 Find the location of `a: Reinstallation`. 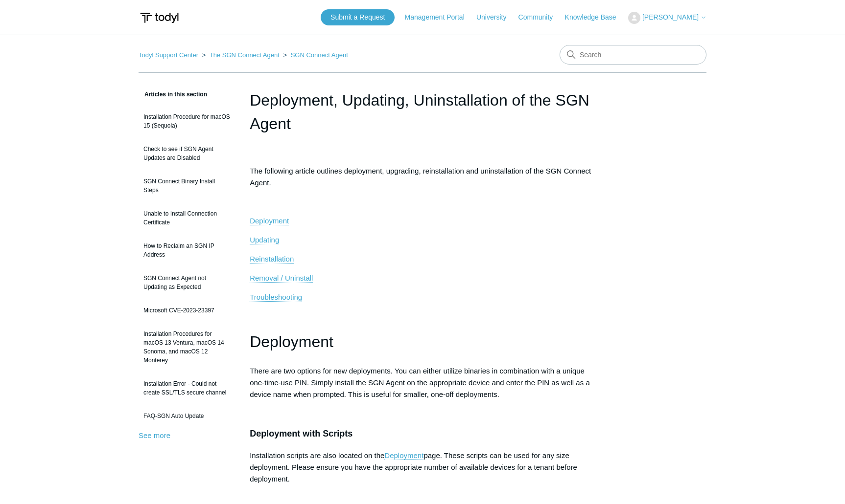

a: Reinstallation is located at coordinates (272, 259).